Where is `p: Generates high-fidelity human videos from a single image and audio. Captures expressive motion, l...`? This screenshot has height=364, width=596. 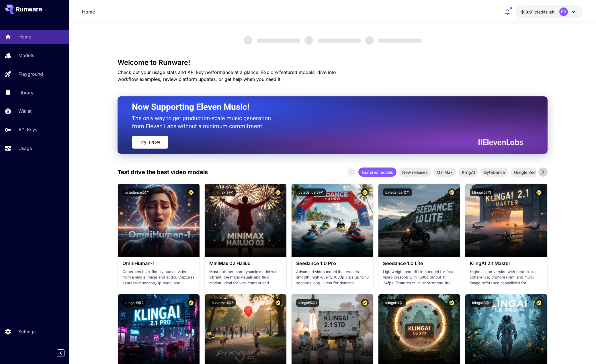 p: Generates high-fidelity human videos from a single image and audio. Captures expressive motion, l... is located at coordinates (159, 277).